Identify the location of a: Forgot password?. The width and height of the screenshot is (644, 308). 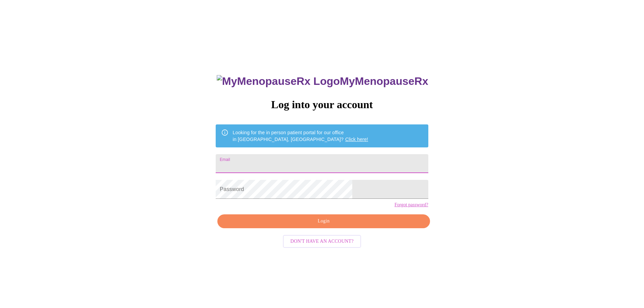
(412, 205).